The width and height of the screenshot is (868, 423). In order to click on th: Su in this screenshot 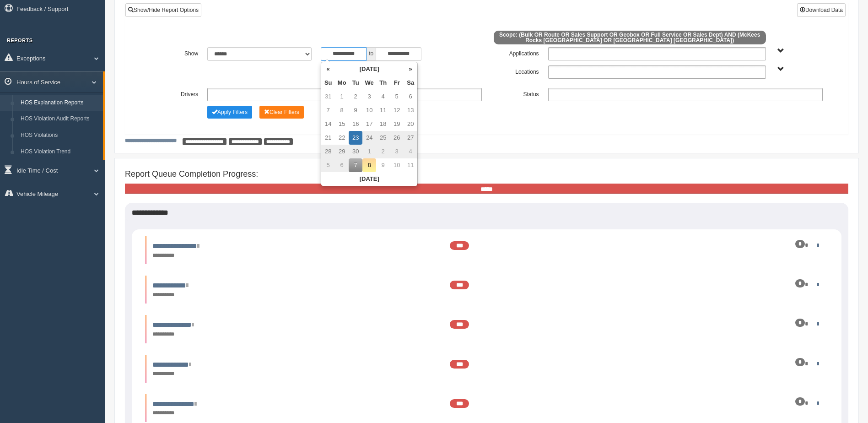, I will do `click(328, 83)`.